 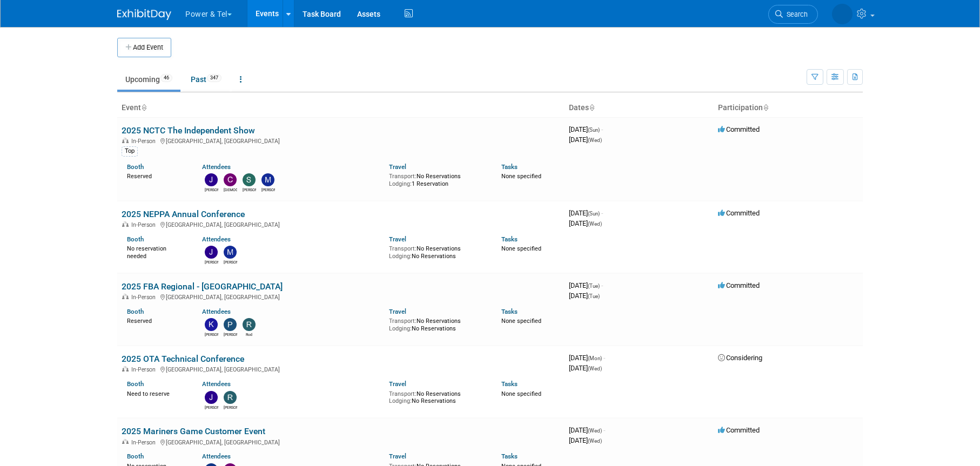 What do you see at coordinates (149, 79) in the screenshot?
I see `a: Upcoming46` at bounding box center [149, 79].